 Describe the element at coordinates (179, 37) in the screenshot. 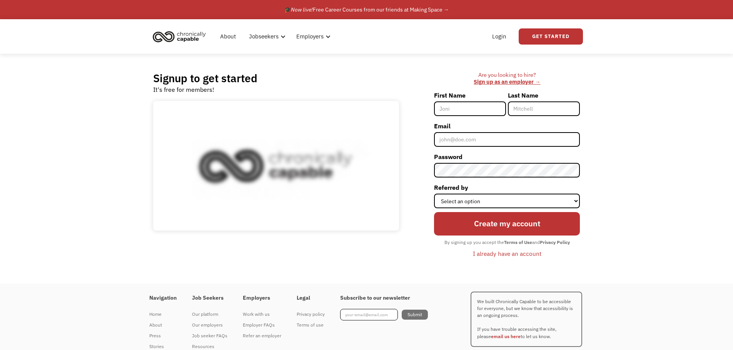

I see `img: Chronically Capable logo` at that location.